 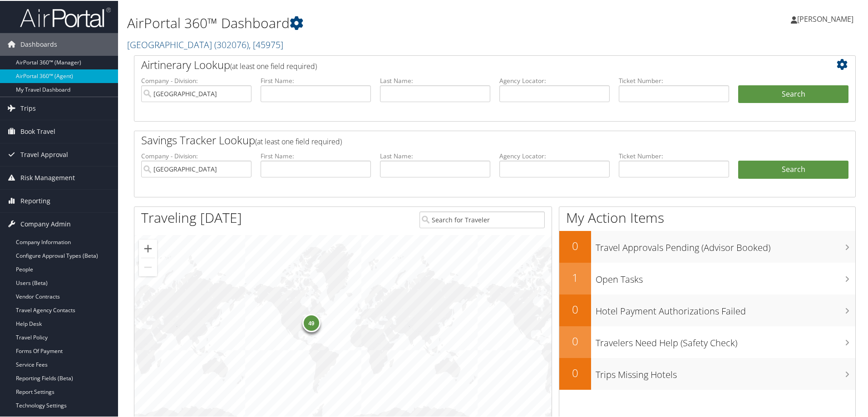 What do you see at coordinates (465, 64) in the screenshot?
I see `h2: Airtinerary Lookup` at bounding box center [465, 64].